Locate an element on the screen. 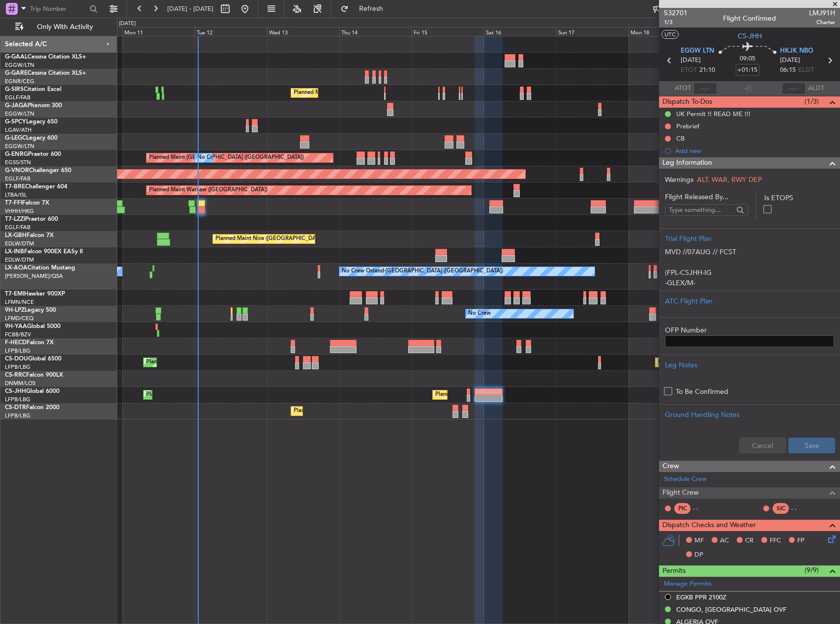 The height and width of the screenshot is (624, 840). div: Add new is located at coordinates (755, 151).